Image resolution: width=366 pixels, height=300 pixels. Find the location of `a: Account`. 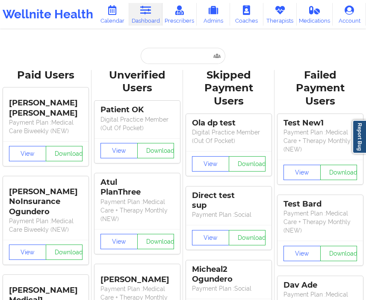

a: Account is located at coordinates (349, 14).